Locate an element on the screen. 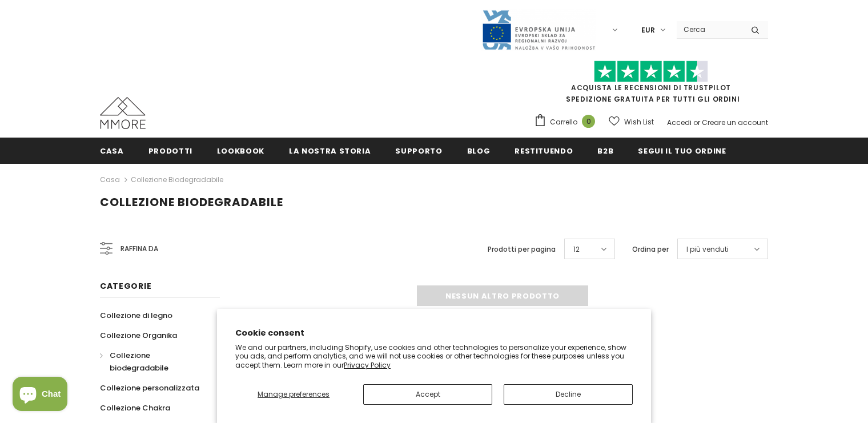 The width and height of the screenshot is (868, 423). label: Prodotti per pagina is located at coordinates (521, 249).